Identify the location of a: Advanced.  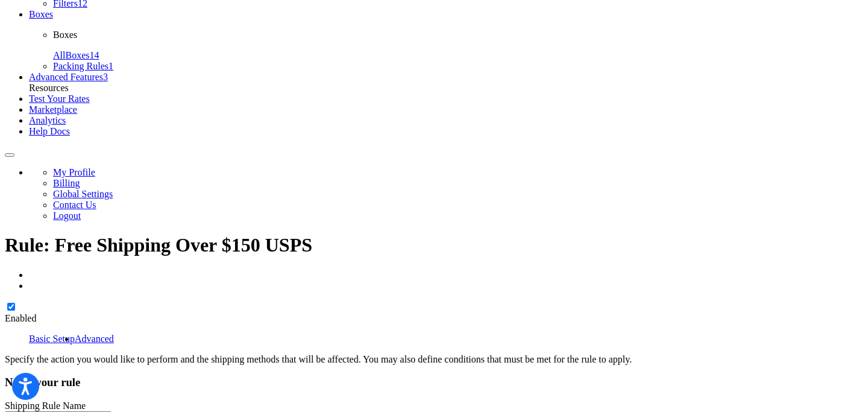
(94, 338).